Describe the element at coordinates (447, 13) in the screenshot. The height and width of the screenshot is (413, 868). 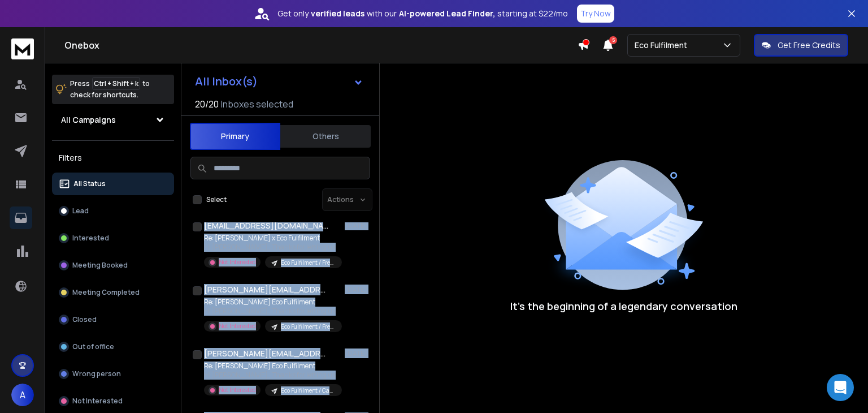
I see `strong: AI-powered Lead Finder,` at that location.